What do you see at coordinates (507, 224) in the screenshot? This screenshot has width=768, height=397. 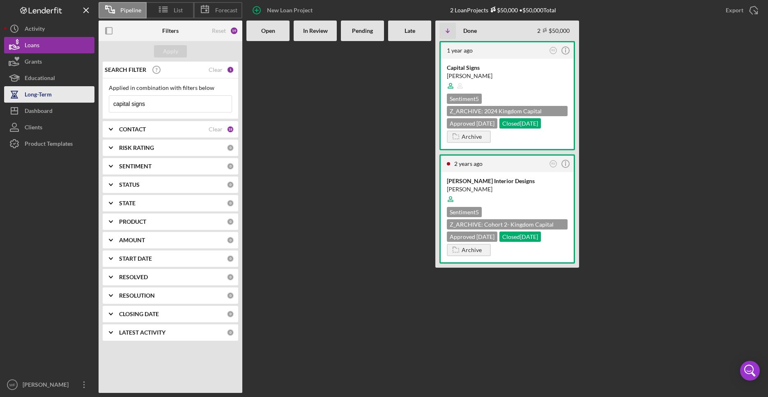 I see `div: Z_ARCHIVE: Cohort 2- Kingdom Capital Network $20,000` at bounding box center [507, 224].